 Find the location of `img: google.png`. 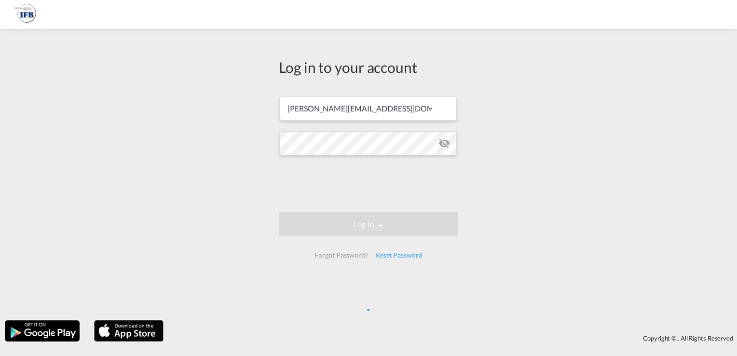

img: google.png is located at coordinates (42, 331).